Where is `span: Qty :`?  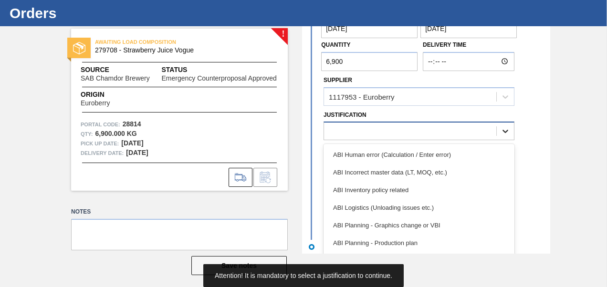
span: Qty : is located at coordinates (86, 134).